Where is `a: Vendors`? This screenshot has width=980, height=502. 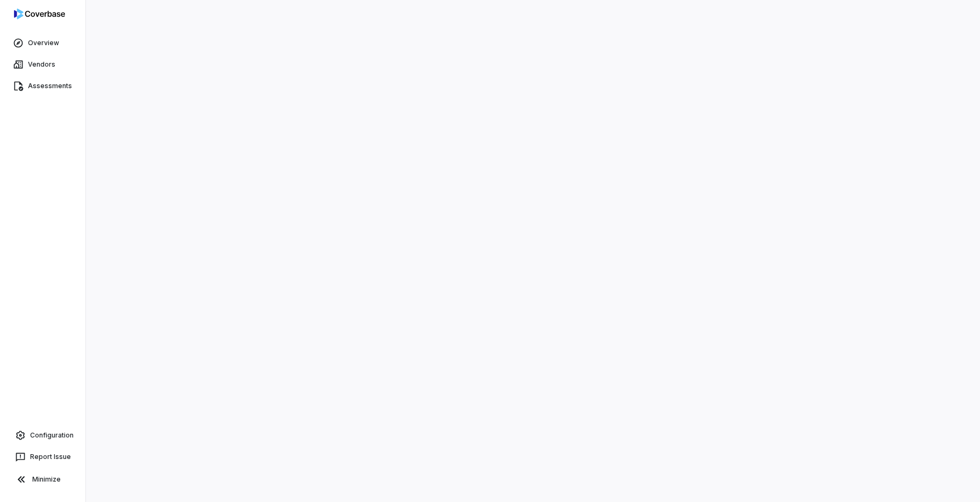 a: Vendors is located at coordinates (43, 64).